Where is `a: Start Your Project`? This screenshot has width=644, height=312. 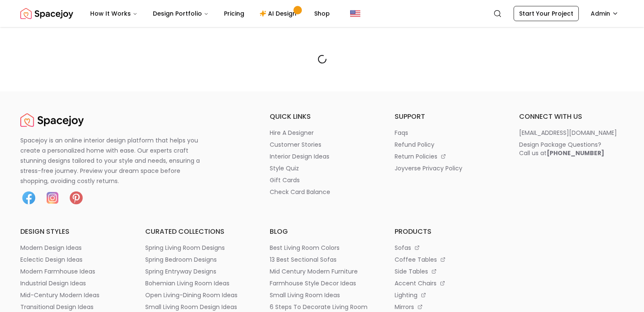
a: Start Your Project is located at coordinates (547, 13).